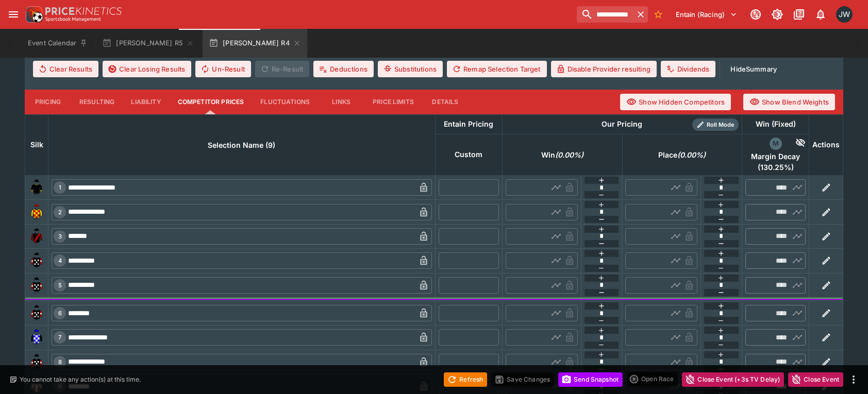 This screenshot has width=868, height=394. What do you see at coordinates (794, 144) in the screenshot?
I see `div: Hide Competitor` at bounding box center [794, 144].